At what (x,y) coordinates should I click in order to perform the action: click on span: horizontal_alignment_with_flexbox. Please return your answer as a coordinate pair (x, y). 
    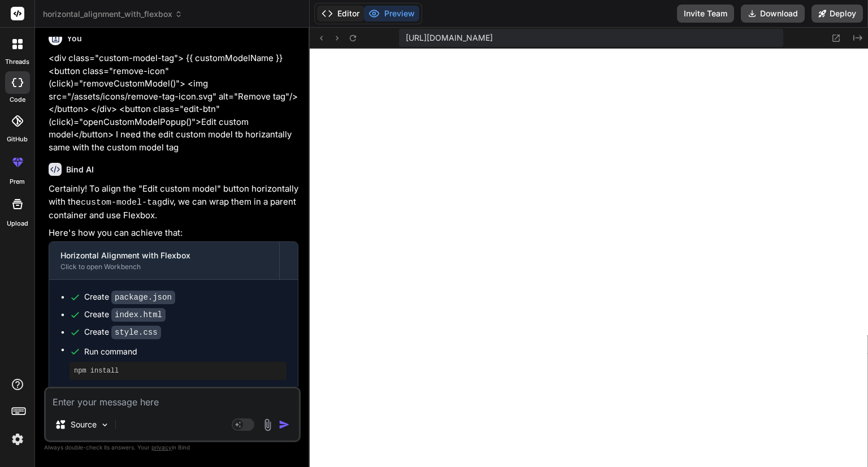
    Looking at the image, I should click on (113, 14).